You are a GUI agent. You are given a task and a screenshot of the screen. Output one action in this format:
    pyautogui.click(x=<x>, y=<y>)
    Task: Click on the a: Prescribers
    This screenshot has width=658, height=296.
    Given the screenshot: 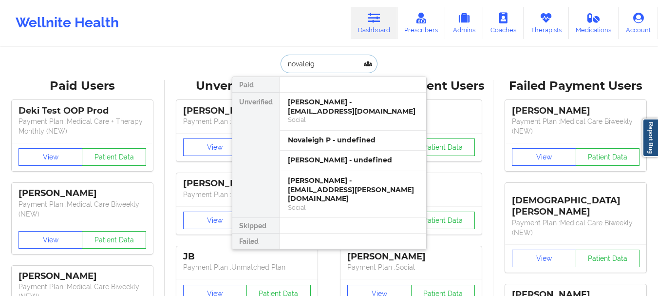 What is the action you would take?
    pyautogui.click(x=422, y=23)
    